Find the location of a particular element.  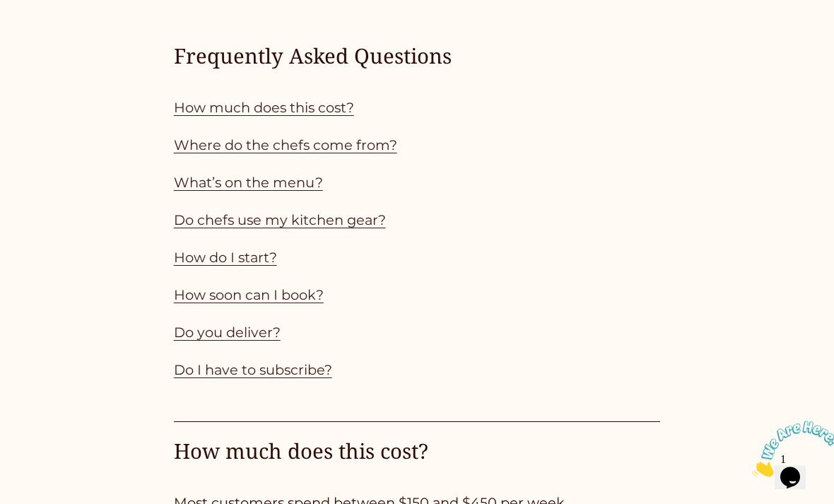

div: CloseChat attention grabber is located at coordinates (44, 33).